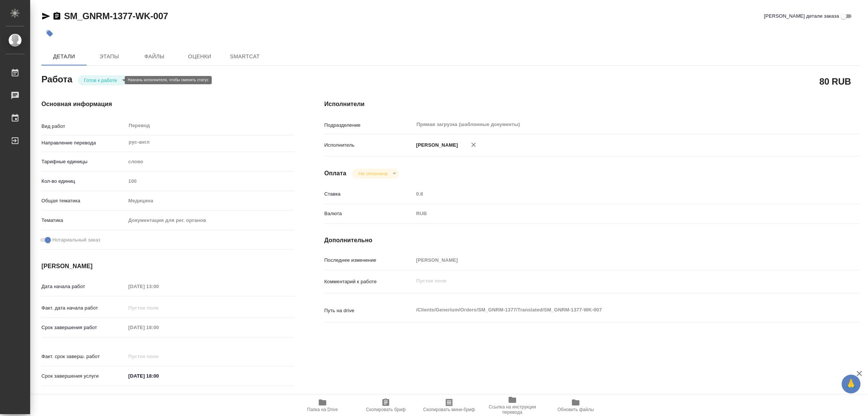 The width and height of the screenshot is (868, 416). Describe the element at coordinates (109, 56) in the screenshot. I see `span: Этапы` at that location.